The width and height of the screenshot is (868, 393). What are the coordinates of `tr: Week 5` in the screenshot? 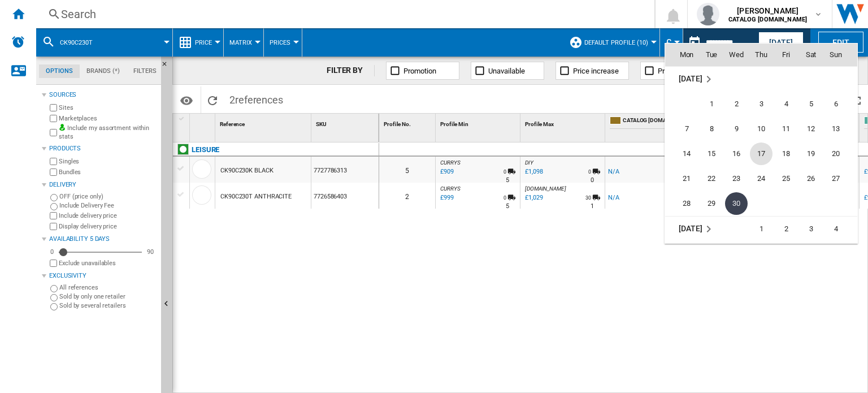 It's located at (761, 203).